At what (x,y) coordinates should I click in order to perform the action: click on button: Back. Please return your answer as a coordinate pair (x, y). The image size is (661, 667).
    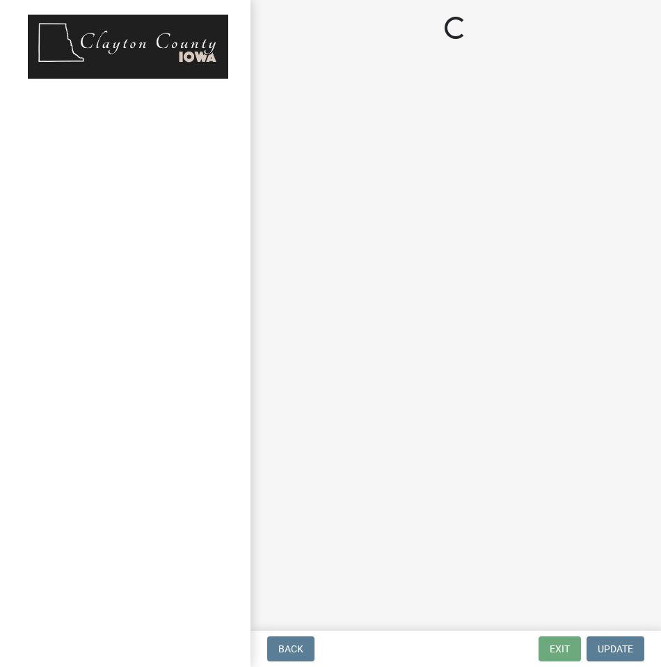
    Looking at the image, I should click on (291, 649).